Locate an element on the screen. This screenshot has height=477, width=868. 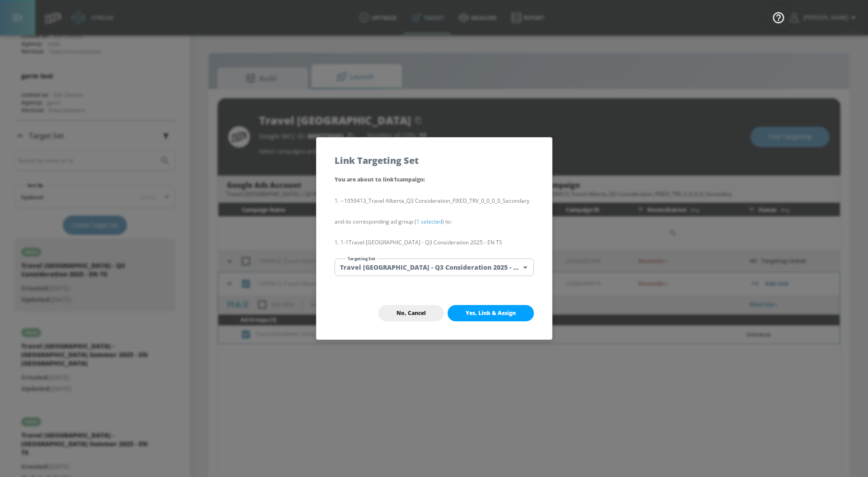
p: You are about to link 1 campaign : is located at coordinates (434, 179).